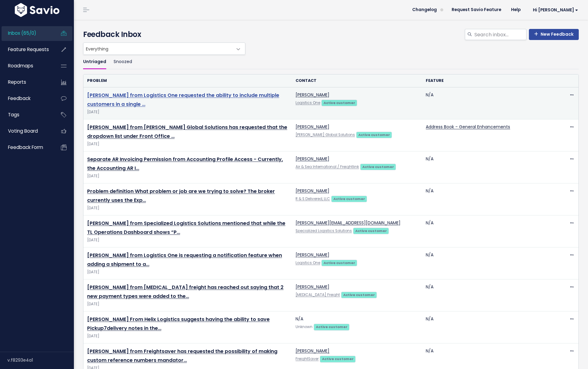 The width and height of the screenshot is (588, 369). Describe the element at coordinates (22, 33) in the screenshot. I see `span: Inbox (65/0)` at that location.